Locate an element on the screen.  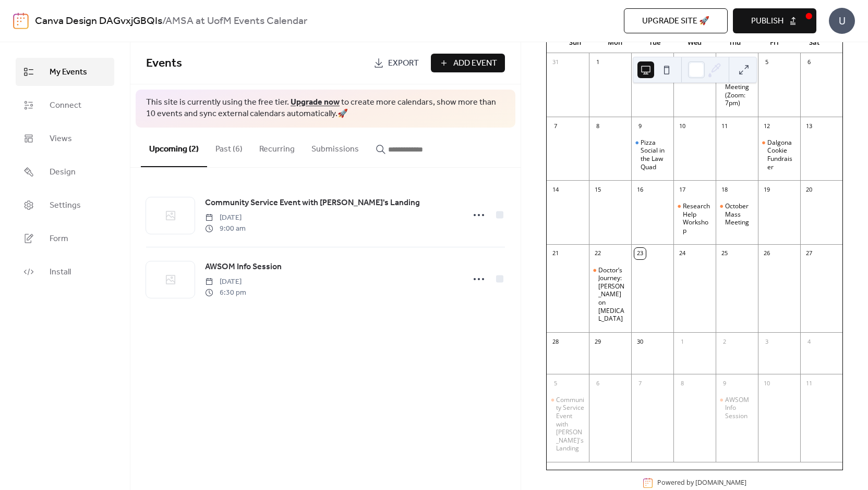
span: Connect is located at coordinates (65, 105).